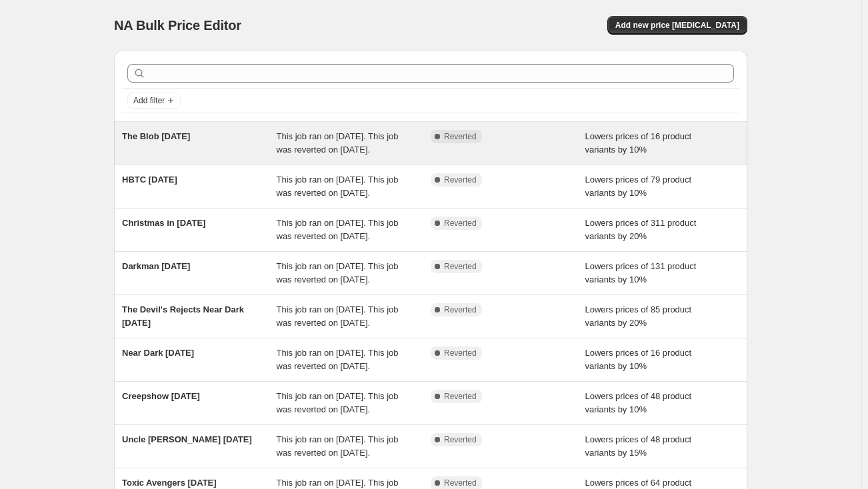 The image size is (868, 489). What do you see at coordinates (154, 101) in the screenshot?
I see `button: Add filter` at bounding box center [154, 101].